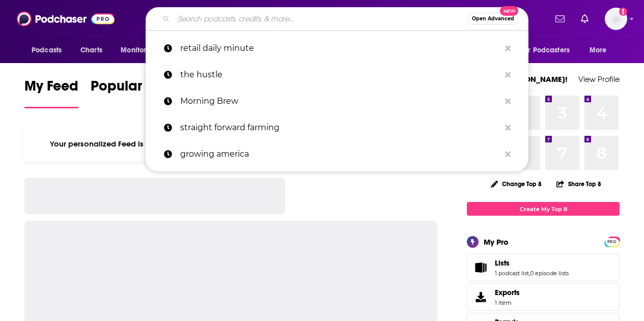 This screenshot has width=644, height=321. I want to click on div: Search podcasts, credits, & more..., so click(336, 19).